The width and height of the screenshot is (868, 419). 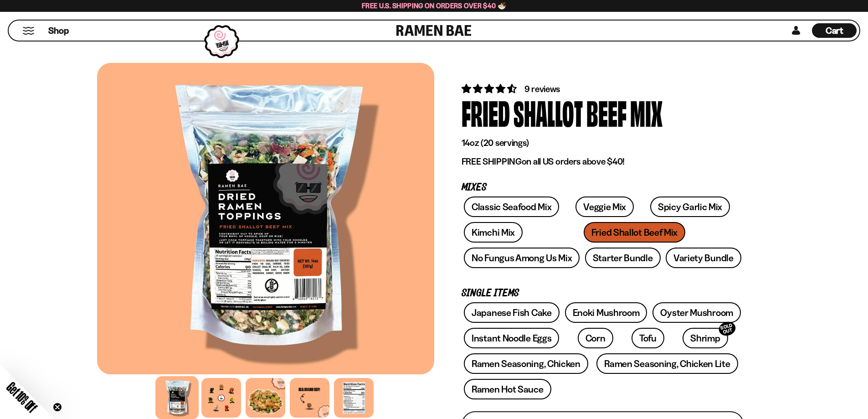 What do you see at coordinates (22, 397) in the screenshot?
I see `span: Get 10% Off` at bounding box center [22, 397].